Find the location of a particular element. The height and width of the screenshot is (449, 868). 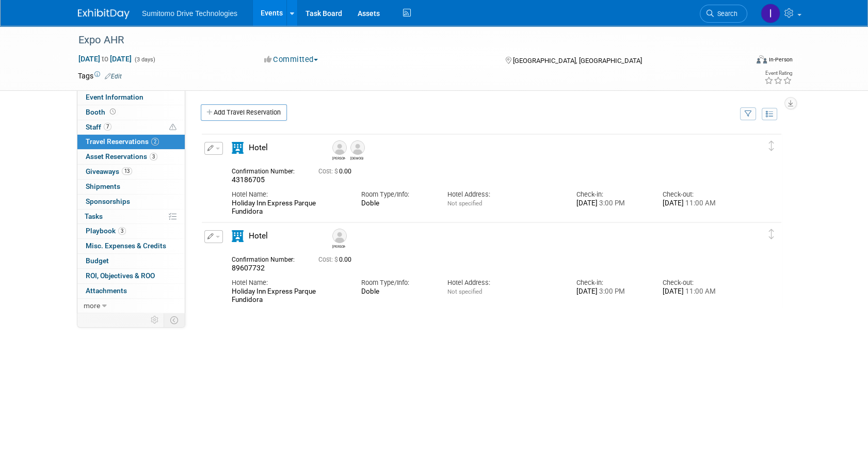

a: Event Information is located at coordinates (131, 97).